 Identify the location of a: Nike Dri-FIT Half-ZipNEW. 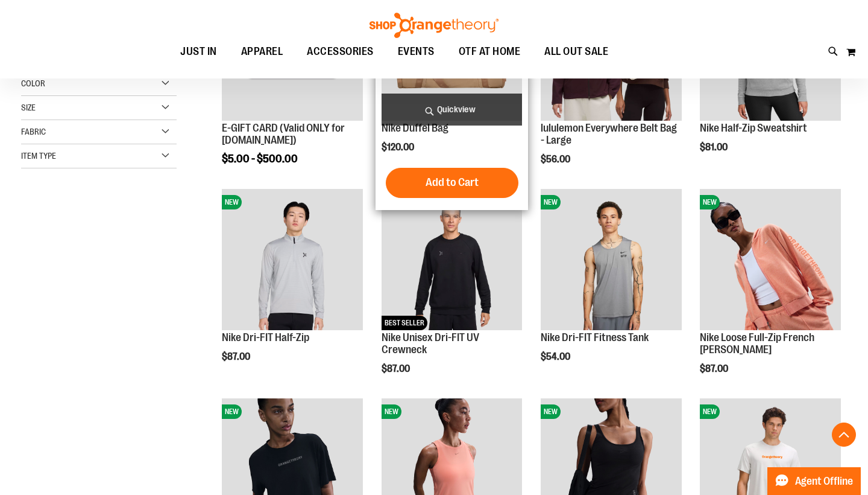
(293, 260).